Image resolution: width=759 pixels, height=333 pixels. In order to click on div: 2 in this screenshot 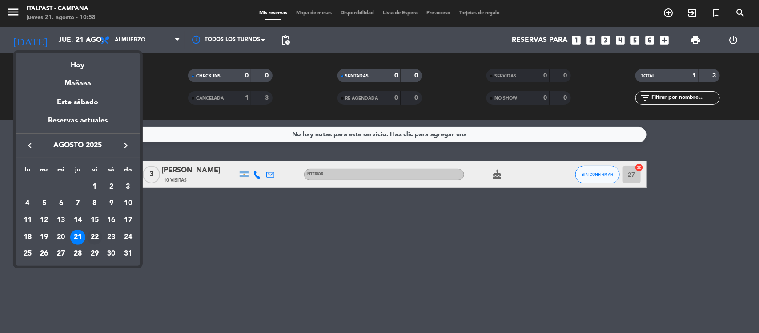, I will do `click(111, 187)`.